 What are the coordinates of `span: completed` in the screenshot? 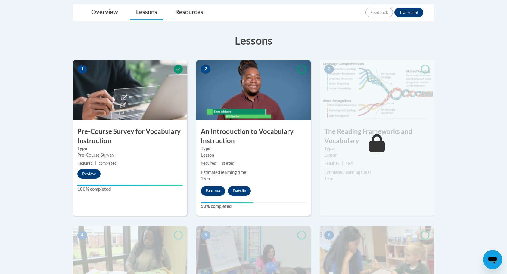 It's located at (107, 163).